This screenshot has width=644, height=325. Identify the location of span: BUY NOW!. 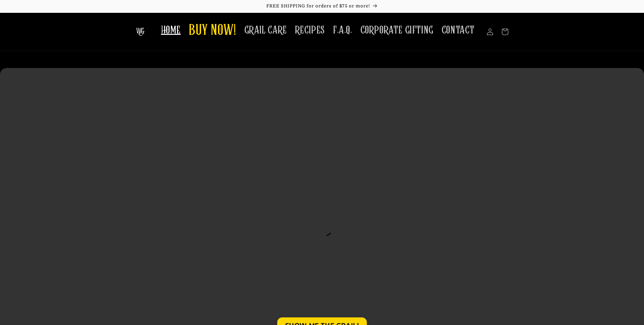
(213, 31).